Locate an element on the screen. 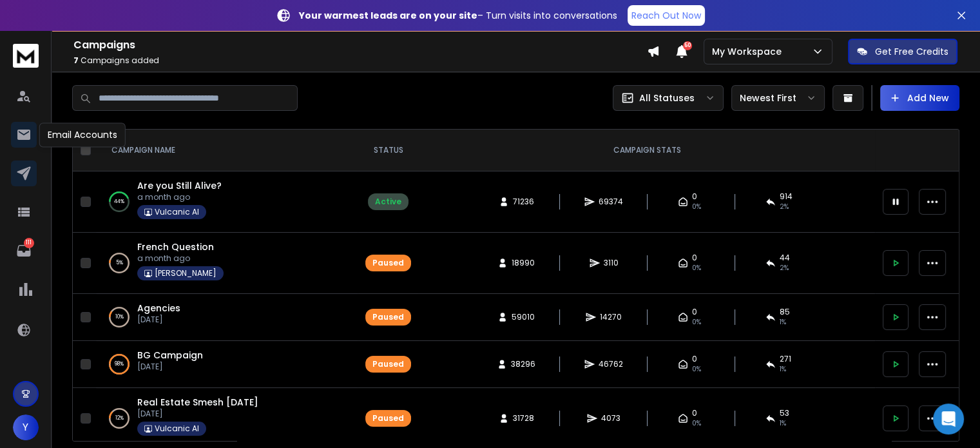 This screenshot has height=448, width=980. p: All Statuses is located at coordinates (668, 98).